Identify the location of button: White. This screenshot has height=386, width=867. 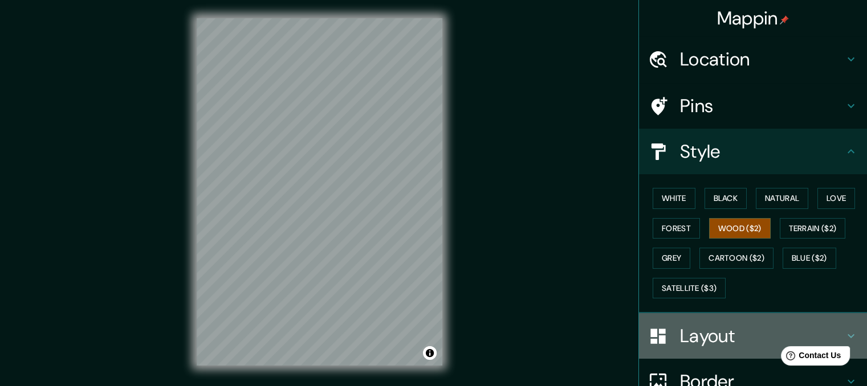
(673, 198).